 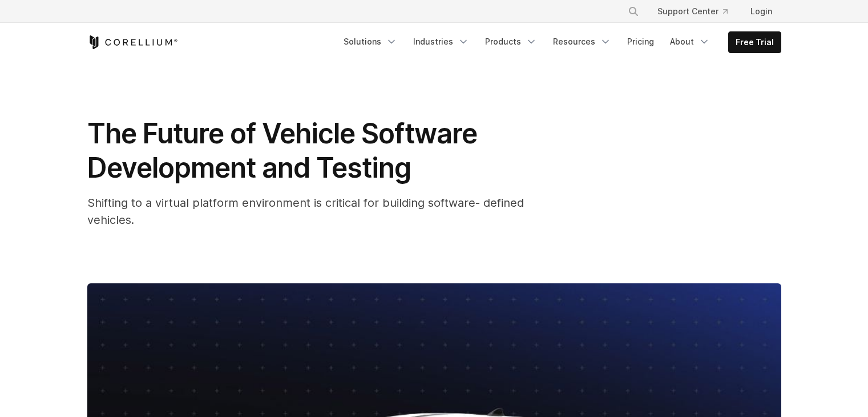 I want to click on span: Shifting to a virtual platform environment is critical for building software- defined vehicles., so click(x=306, y=211).